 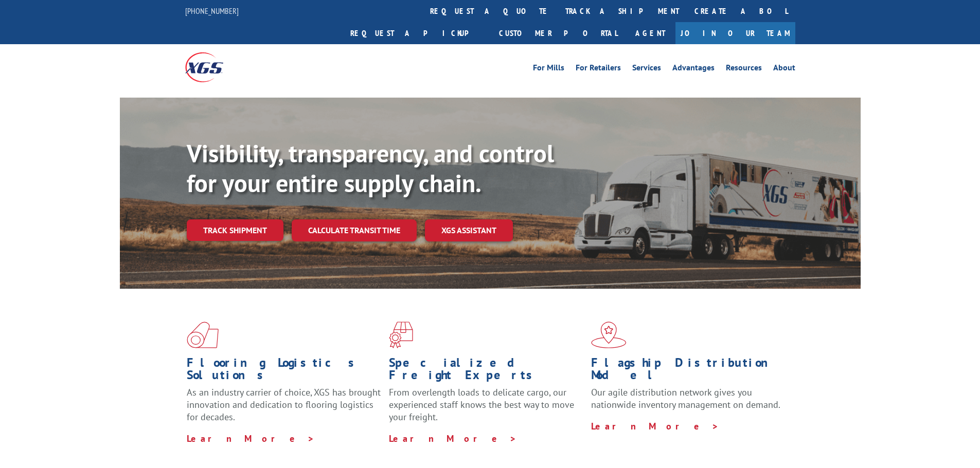 What do you see at coordinates (743, 69) in the screenshot?
I see `a: Resources` at bounding box center [743, 69].